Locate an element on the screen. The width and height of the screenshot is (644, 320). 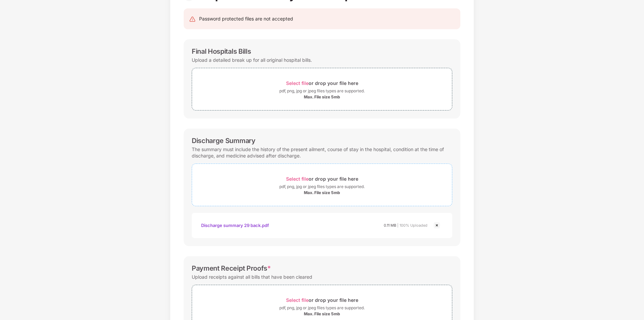
div: The summary must include the history of the present ailment, course of stay in the hospital, cond... is located at coordinates (322, 152).